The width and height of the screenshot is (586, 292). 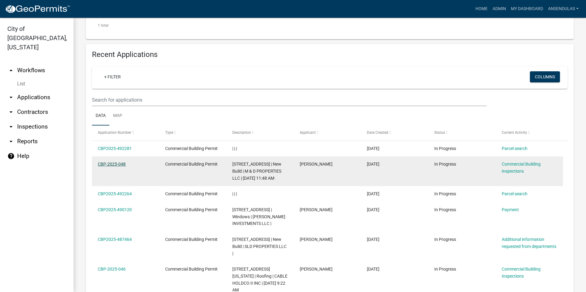 What do you see at coordinates (259, 247) in the screenshot?
I see `span: 326 BROADWAY ST N | New Build | SLD PROPERTIES LLC |` at bounding box center [259, 247].